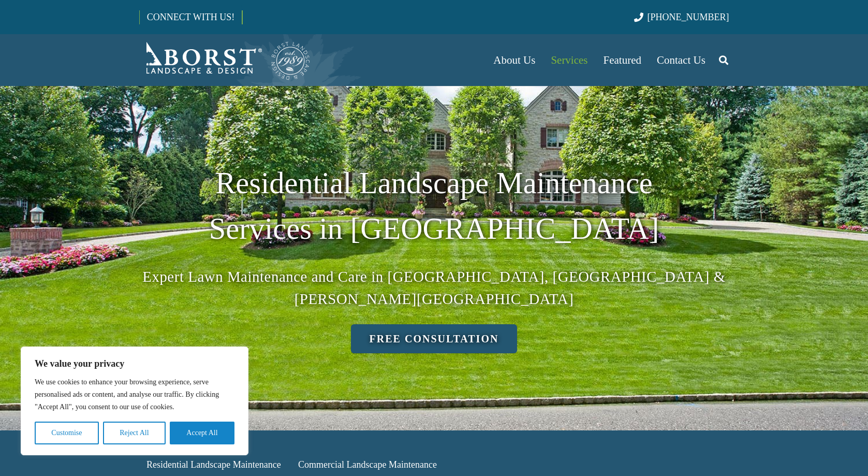 This screenshot has height=476, width=868. Describe the element at coordinates (681, 60) in the screenshot. I see `a: Contact Us` at that location.